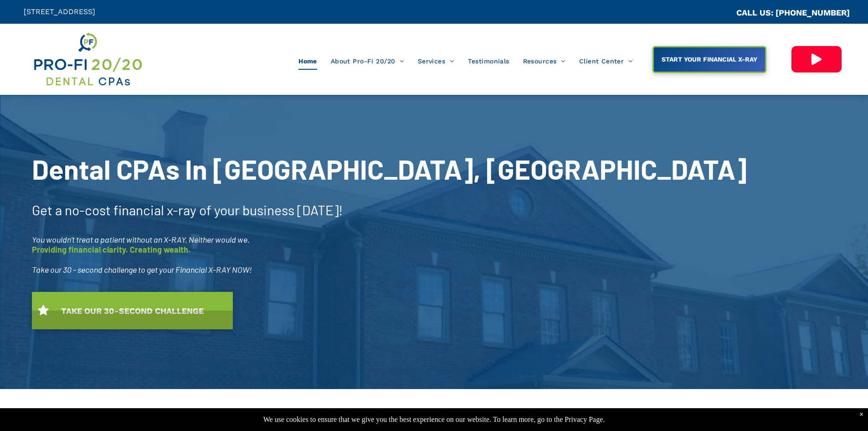  I want to click on img: Get Dental CPA Consulting, Bookkeeping, & Bank Loans, so click(87, 59).